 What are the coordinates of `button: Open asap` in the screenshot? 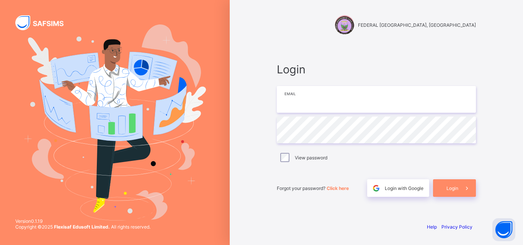 It's located at (504, 230).